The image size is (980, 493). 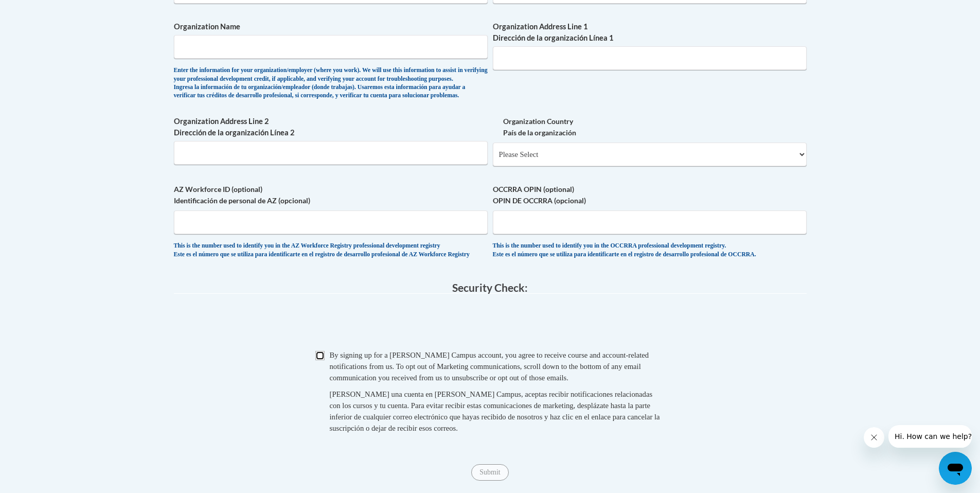 What do you see at coordinates (45, 11) in the screenshot?
I see `span: Hi. How can we help?` at bounding box center [45, 11].